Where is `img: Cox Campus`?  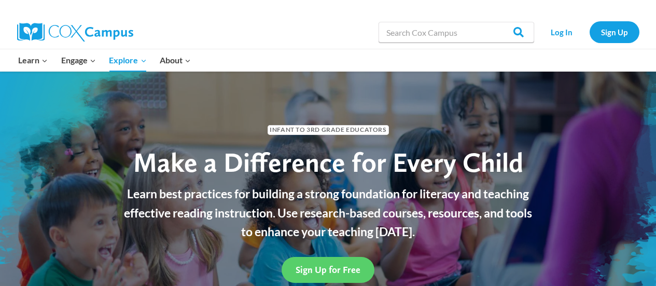 img: Cox Campus is located at coordinates (75, 32).